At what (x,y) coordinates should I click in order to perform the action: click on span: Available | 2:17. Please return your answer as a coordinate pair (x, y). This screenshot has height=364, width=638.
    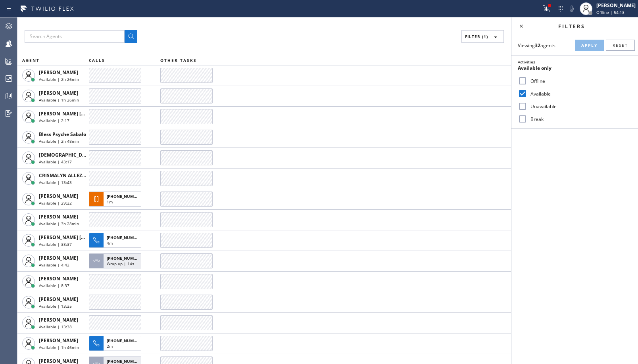
    Looking at the image, I should click on (54, 120).